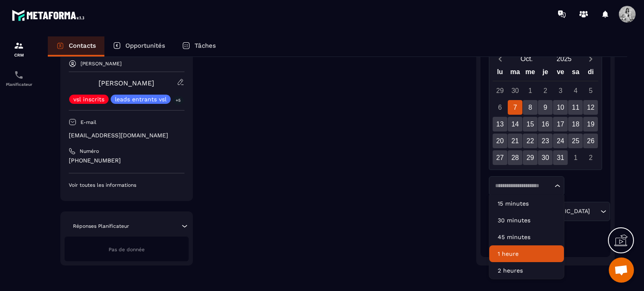 This screenshot has width=644, height=291. What do you see at coordinates (560, 91) in the screenshot?
I see `div: 3` at bounding box center [560, 91].